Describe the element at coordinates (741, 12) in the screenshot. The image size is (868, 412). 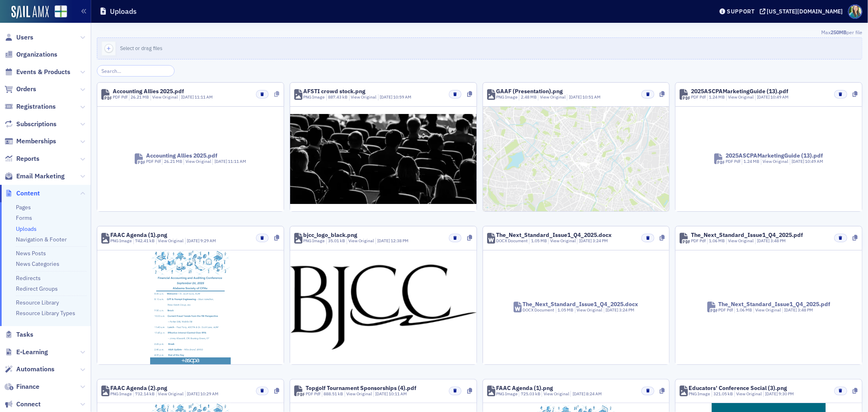
I see `div: Support` at that location.